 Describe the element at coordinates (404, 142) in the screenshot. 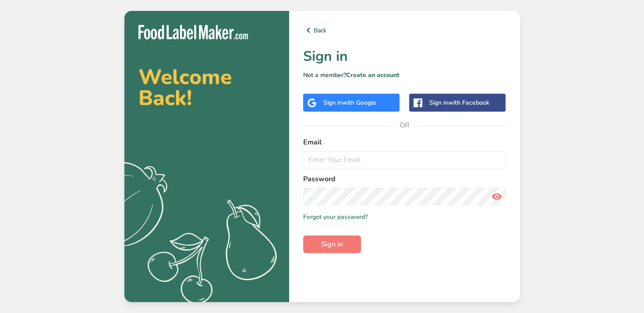

I see `label: Email` at that location.